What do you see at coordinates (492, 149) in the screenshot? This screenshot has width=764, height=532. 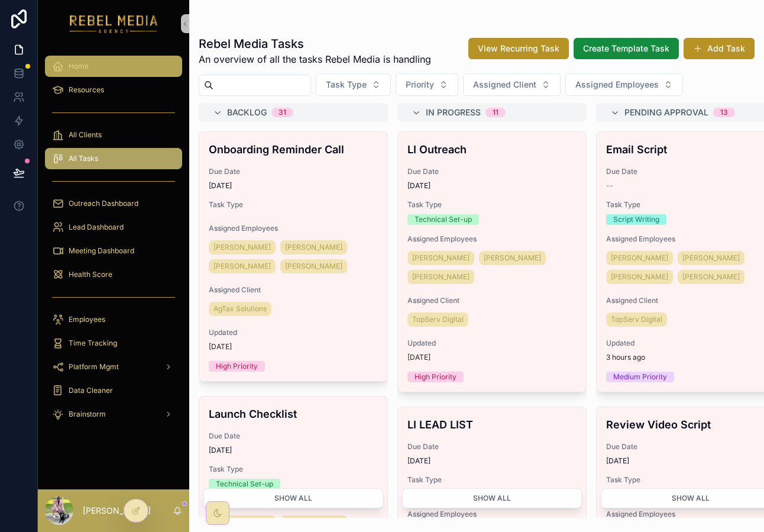 I see `h4: LI Outreach` at bounding box center [492, 149].